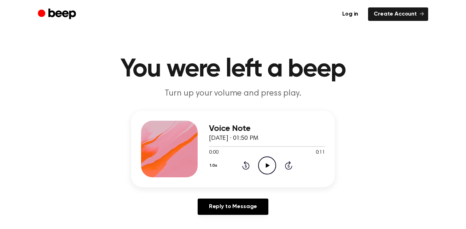  I want to click on p: Turn up your volume and press play., so click(233, 93).